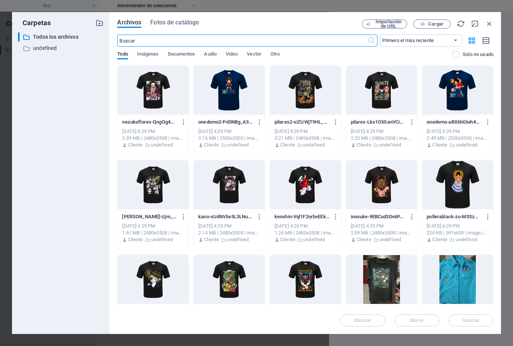 This screenshot has width=513, height=346. Describe the element at coordinates (275, 55) in the screenshot. I see `span: Otro` at that location.